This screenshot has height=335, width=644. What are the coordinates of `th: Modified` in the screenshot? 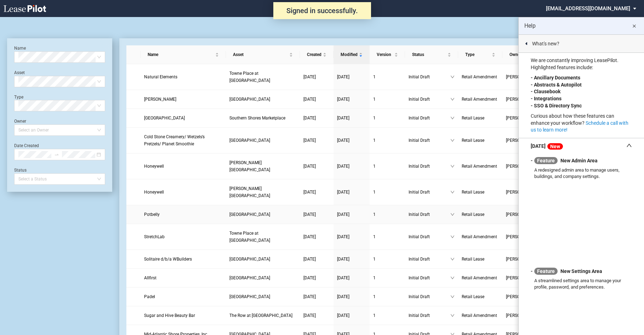 It's located at (351, 55).